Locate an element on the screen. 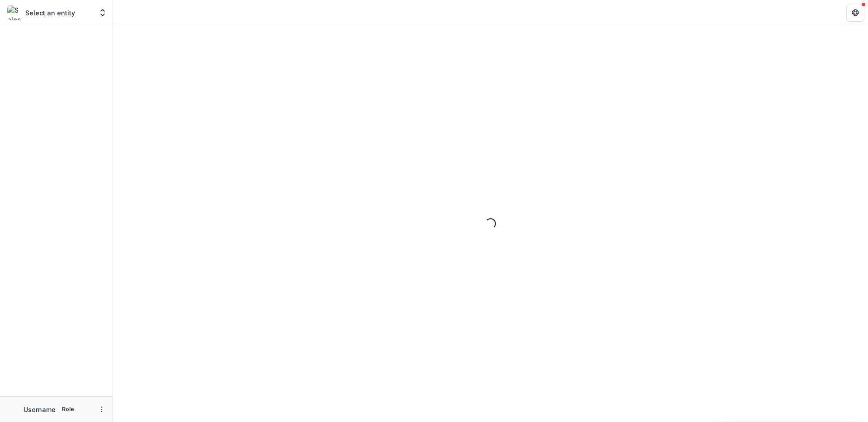 This screenshot has width=868, height=422. button: Get Help is located at coordinates (855, 13).